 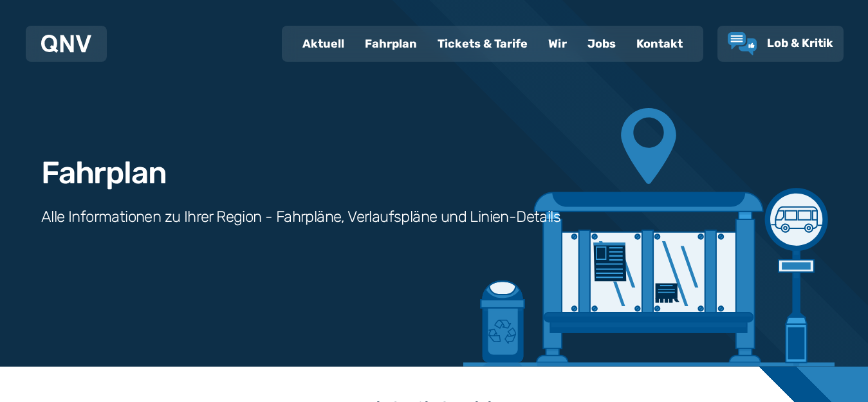 What do you see at coordinates (482, 44) in the screenshot?
I see `div: Tickets & Tarife` at bounding box center [482, 44].